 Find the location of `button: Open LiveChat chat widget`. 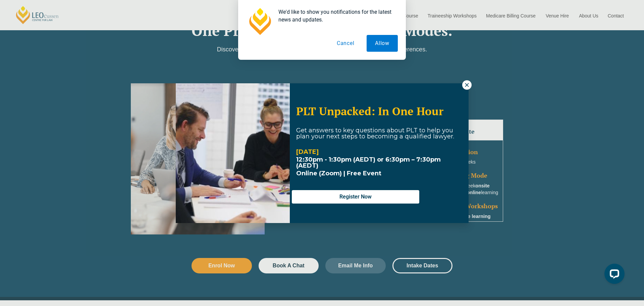

button: Open LiveChat chat widget is located at coordinates (15, 13).